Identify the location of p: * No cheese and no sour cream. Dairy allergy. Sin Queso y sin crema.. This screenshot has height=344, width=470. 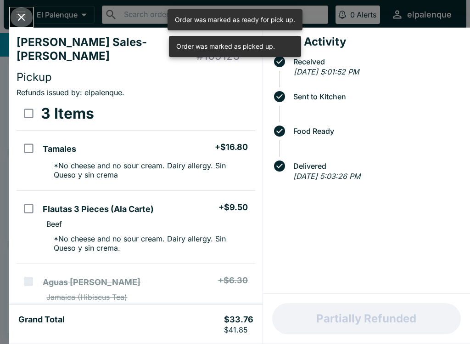
(147, 243).